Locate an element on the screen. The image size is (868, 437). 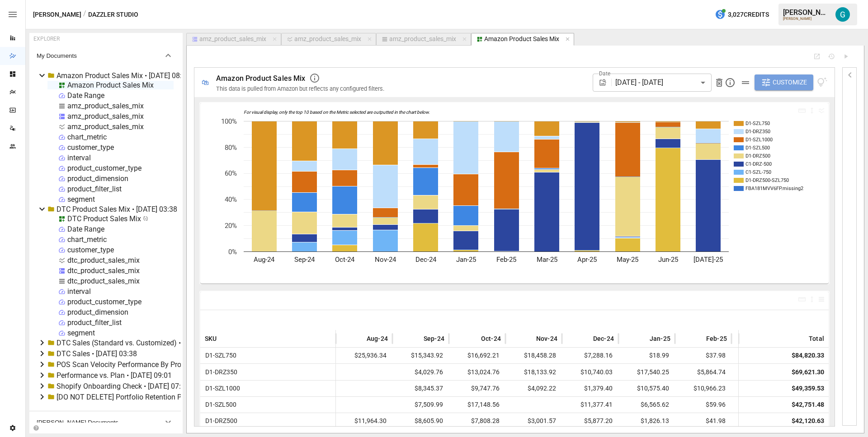
text: Jan-25 is located at coordinates (466, 260).